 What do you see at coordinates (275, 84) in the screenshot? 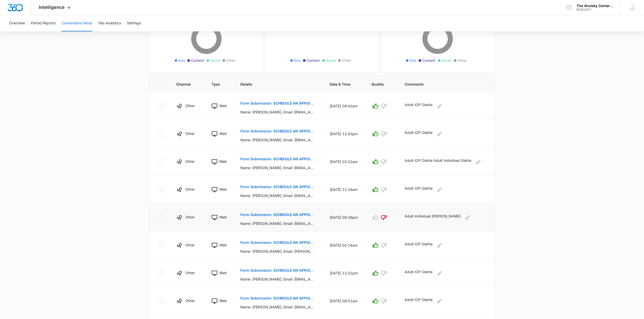
I see `span: Details` at bounding box center [275, 84].